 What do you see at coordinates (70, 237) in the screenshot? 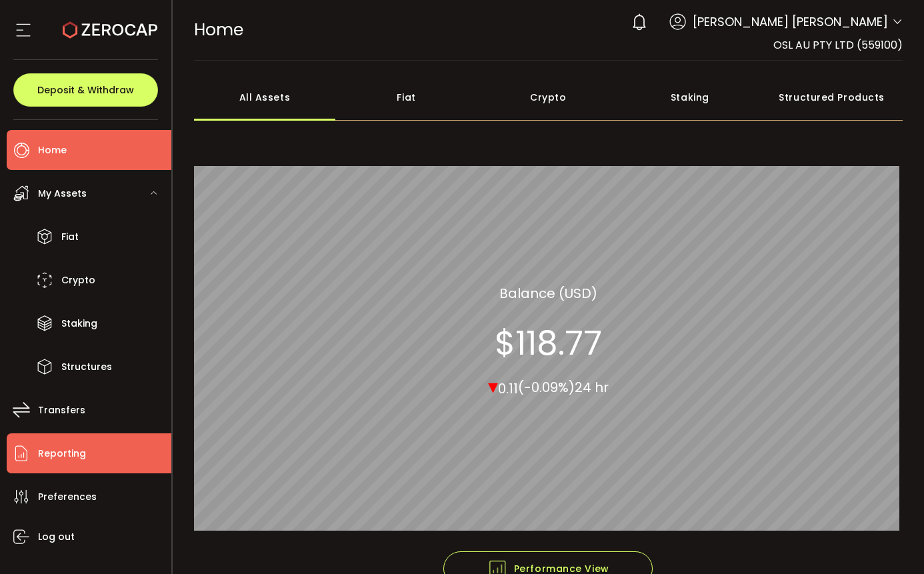
I see `span: Fiat` at bounding box center [70, 237].